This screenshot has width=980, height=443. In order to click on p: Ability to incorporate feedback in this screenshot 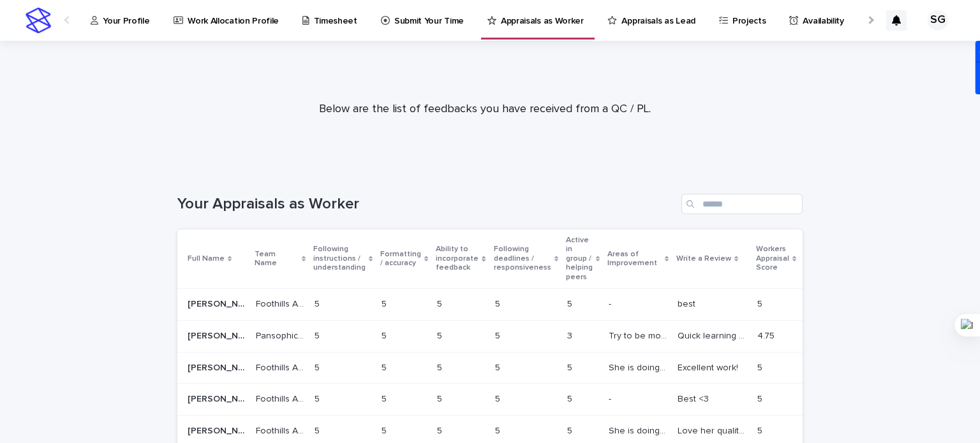, I will do `click(457, 258)`.